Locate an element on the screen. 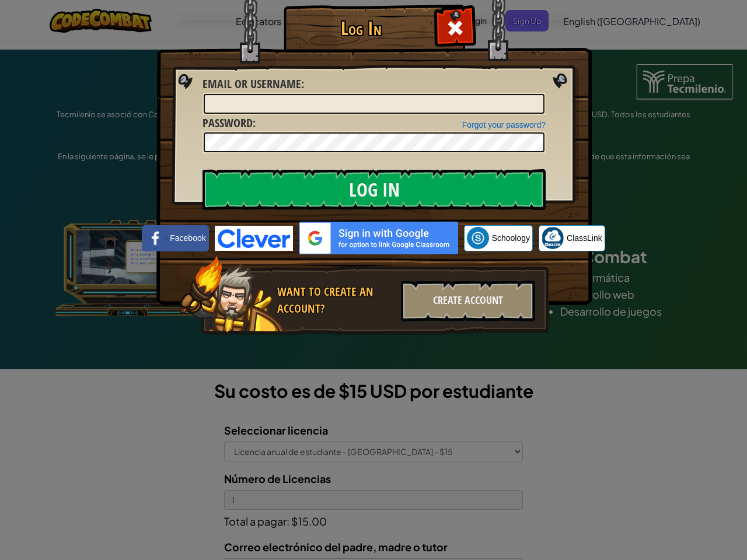 The image size is (747, 560). span: Schoology is located at coordinates (511, 238).